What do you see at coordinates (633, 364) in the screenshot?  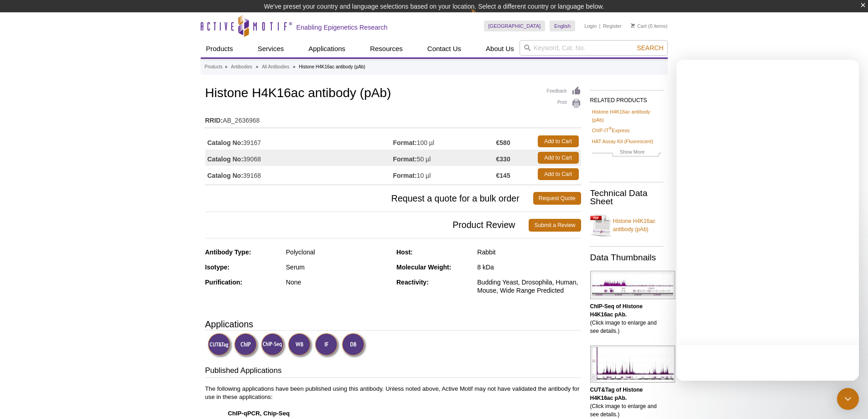 I see `img: Histone H4K16ac antibody (pAb) tested by CUT&Tag.` at bounding box center [633, 364].